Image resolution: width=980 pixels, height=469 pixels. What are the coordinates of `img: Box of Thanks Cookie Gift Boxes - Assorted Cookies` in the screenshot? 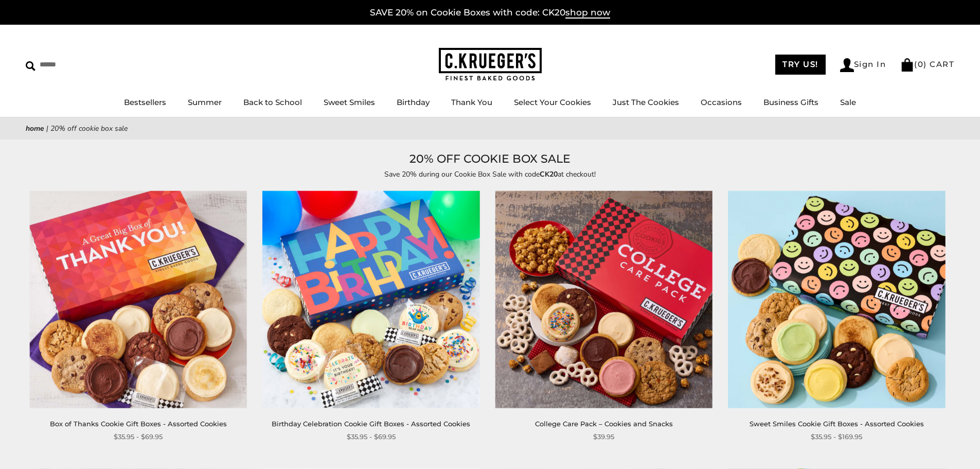 It's located at (138, 300).